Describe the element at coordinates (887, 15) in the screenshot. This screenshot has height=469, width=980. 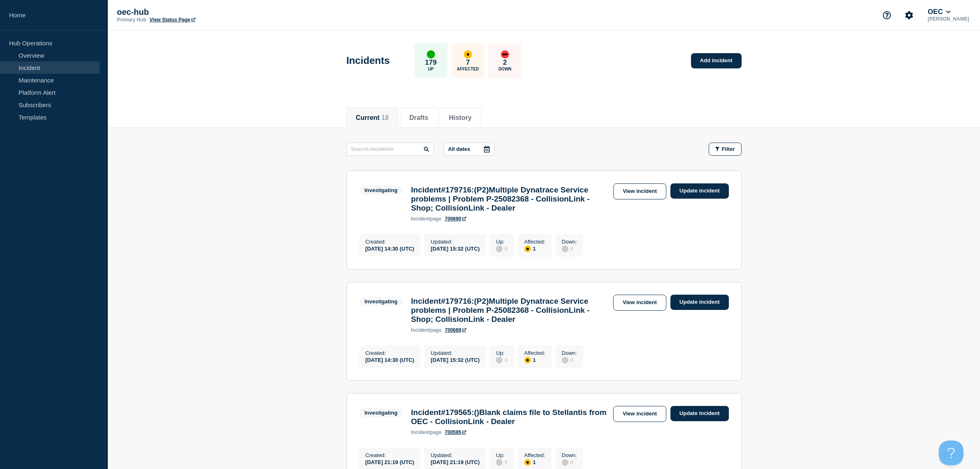
I see `button: Support` at that location.